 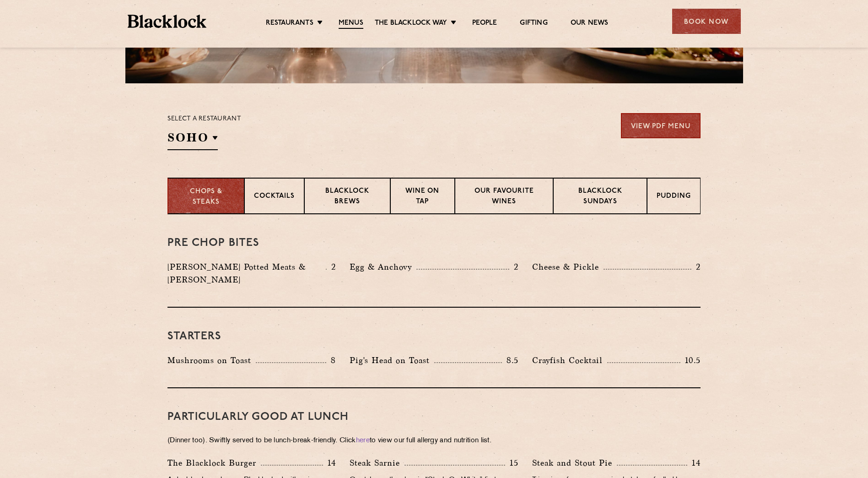 What do you see at coordinates (674, 197) in the screenshot?
I see `p: Pudding` at bounding box center [674, 197].